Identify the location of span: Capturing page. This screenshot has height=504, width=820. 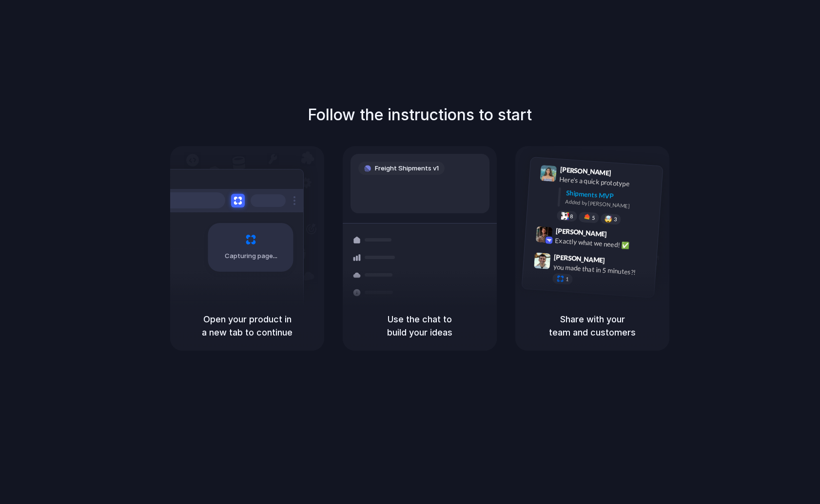
(251, 256).